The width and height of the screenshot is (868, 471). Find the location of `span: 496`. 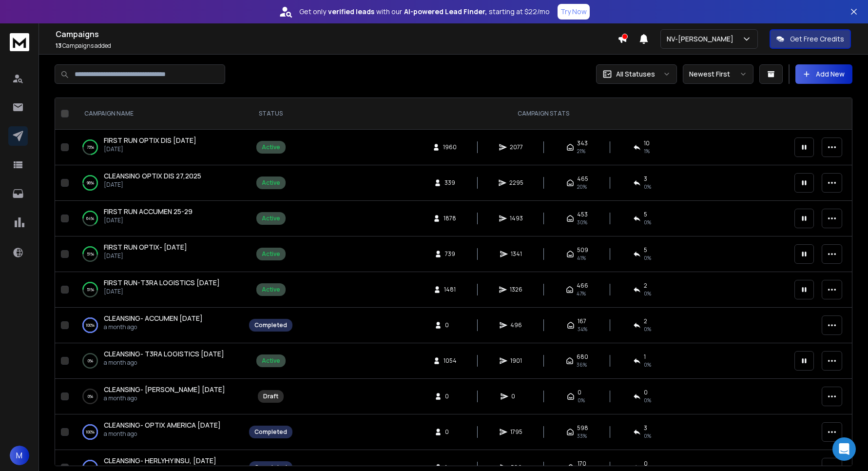

span: 496 is located at coordinates (516, 325).